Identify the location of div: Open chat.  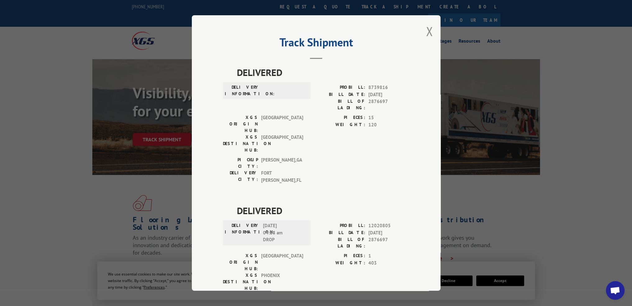
(616, 290).